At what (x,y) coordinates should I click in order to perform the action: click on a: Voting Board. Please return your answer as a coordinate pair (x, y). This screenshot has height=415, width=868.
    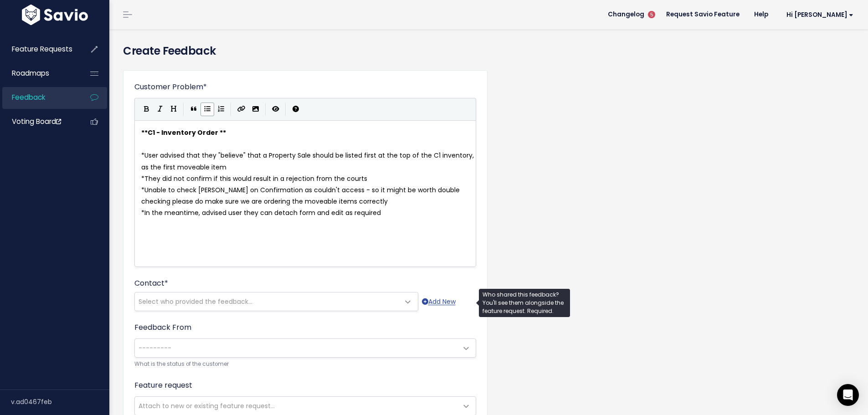
    Looking at the image, I should click on (39, 122).